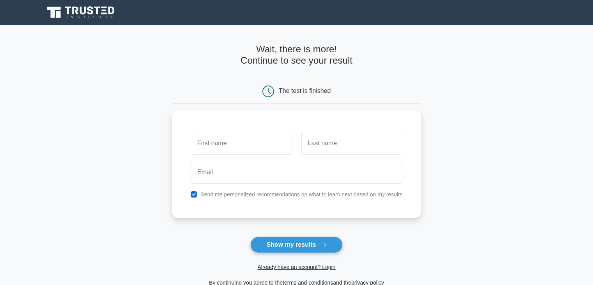 This screenshot has height=285, width=593. Describe the element at coordinates (305, 91) in the screenshot. I see `div: The test is finished` at that location.